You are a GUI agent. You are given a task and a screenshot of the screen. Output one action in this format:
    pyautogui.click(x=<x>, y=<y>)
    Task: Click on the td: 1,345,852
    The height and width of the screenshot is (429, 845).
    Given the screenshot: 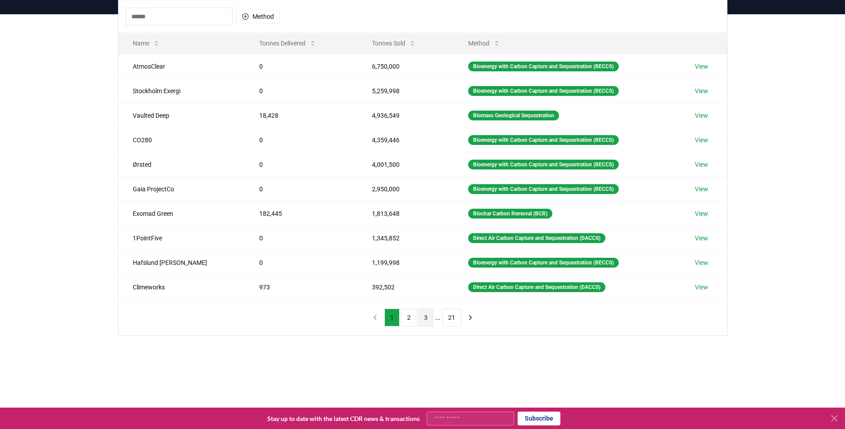 What is the action you would take?
    pyautogui.click(x=405, y=237)
    